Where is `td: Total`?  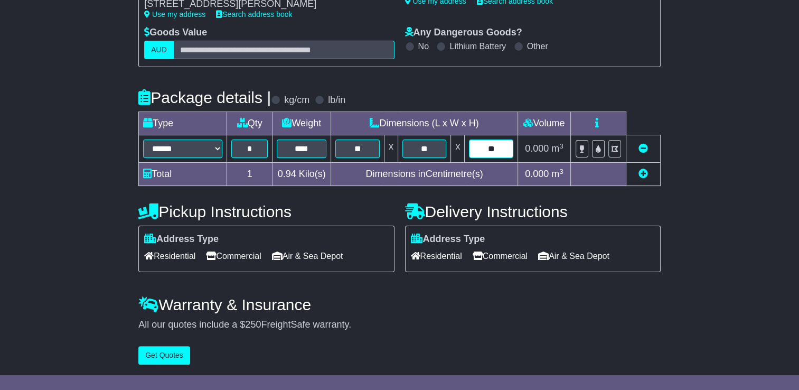 td: Total is located at coordinates (183, 174).